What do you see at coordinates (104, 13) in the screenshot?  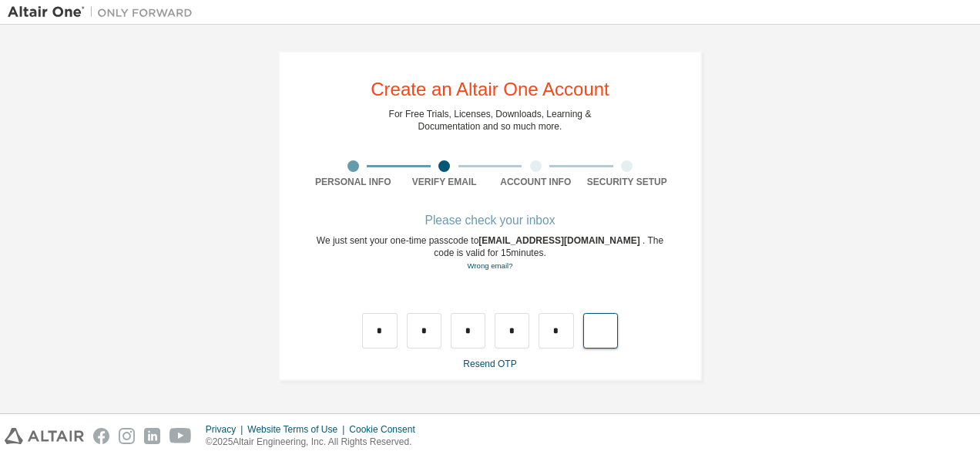 I see `img: Altair One` at bounding box center [104, 13].